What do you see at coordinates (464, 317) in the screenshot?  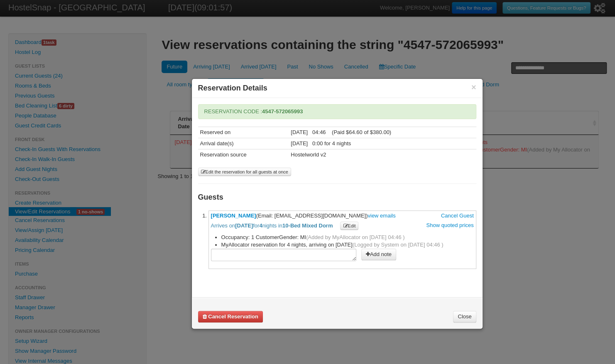 I see `a: Close` at bounding box center [464, 317].